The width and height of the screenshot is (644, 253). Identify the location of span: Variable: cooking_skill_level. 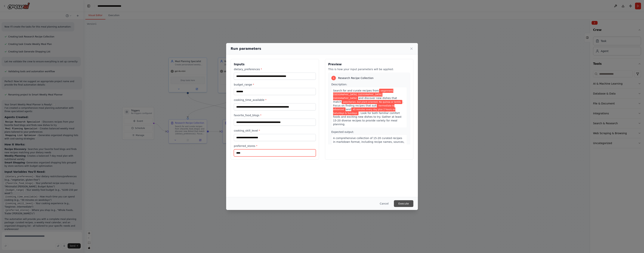
(364, 108).